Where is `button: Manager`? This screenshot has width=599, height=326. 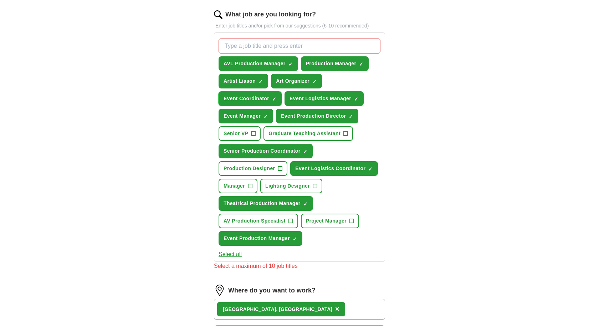 button: Manager is located at coordinates (238, 186).